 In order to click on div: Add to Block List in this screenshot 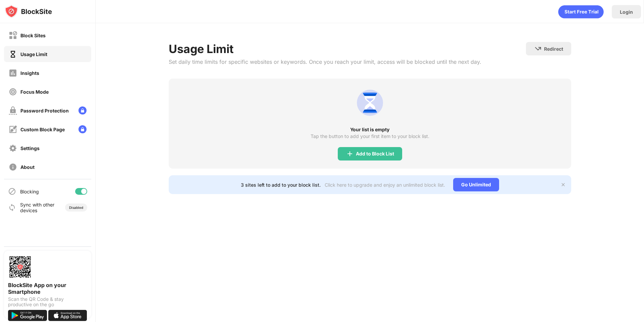, I will do `click(375, 153)`.